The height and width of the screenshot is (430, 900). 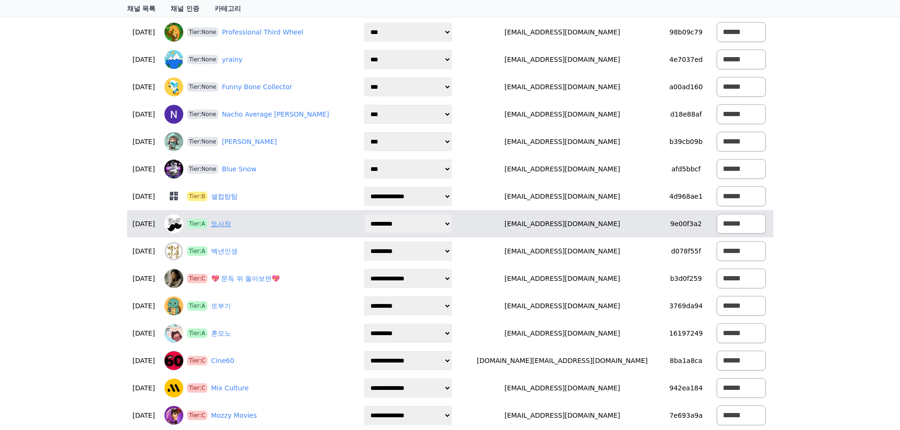 What do you see at coordinates (686, 114) in the screenshot?
I see `td: d18e88af` at bounding box center [686, 114].